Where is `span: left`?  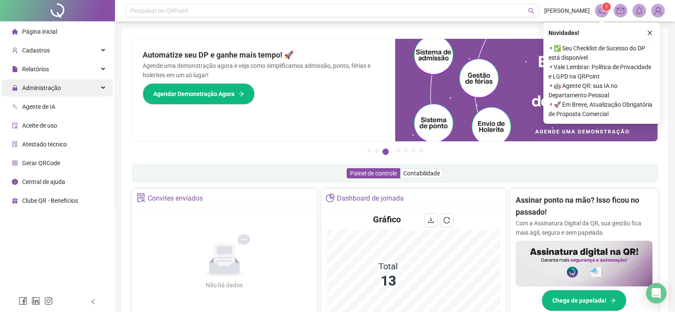 span: left is located at coordinates (93, 301).